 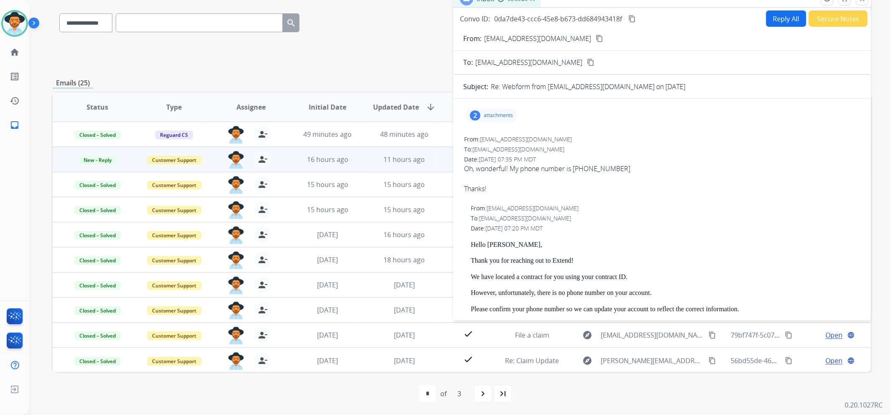 I want to click on mat-icon: language, so click(x=851, y=335).